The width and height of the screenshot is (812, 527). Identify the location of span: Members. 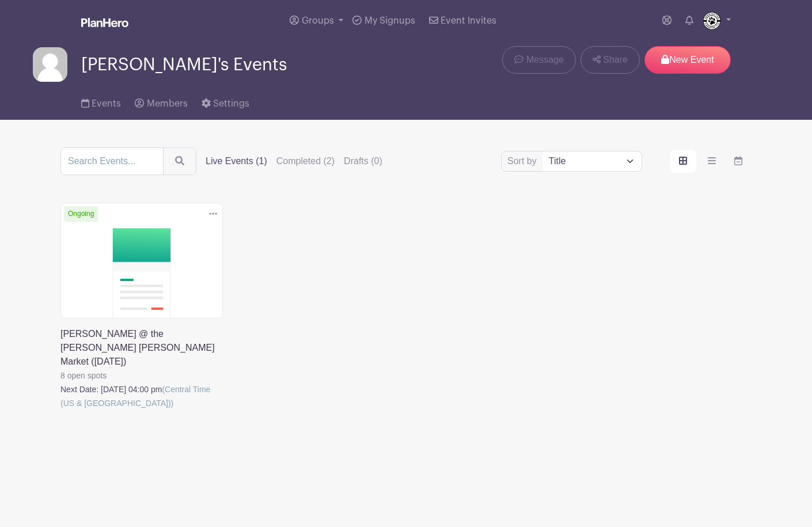
(167, 104).